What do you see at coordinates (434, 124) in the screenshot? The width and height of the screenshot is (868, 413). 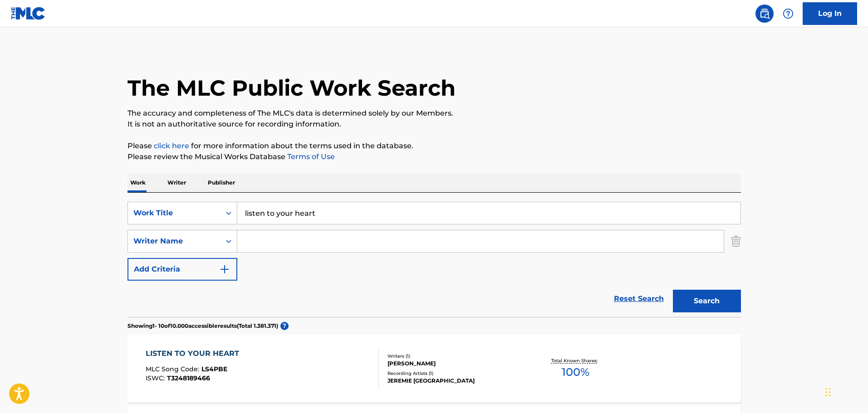 I see `p: It is not an authoritative source for recording information.` at bounding box center [434, 124].